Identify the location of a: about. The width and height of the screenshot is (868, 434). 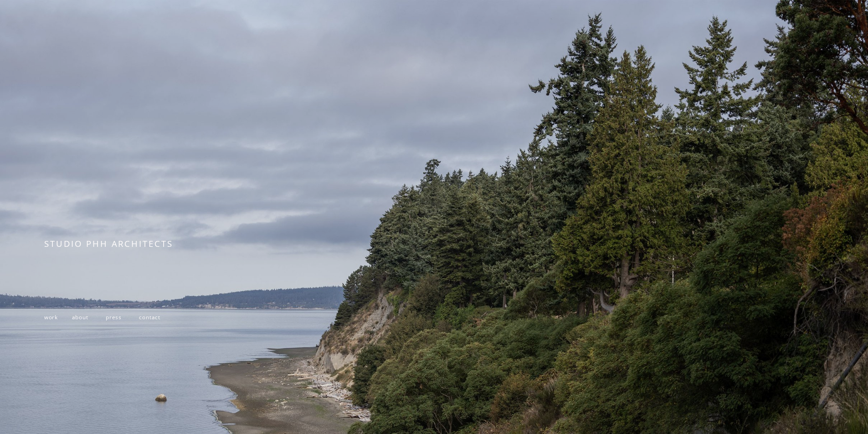
(80, 317).